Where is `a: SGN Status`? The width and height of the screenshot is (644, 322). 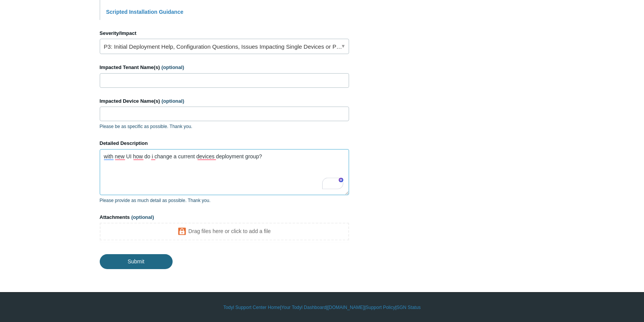 a: SGN Status is located at coordinates (409, 307).